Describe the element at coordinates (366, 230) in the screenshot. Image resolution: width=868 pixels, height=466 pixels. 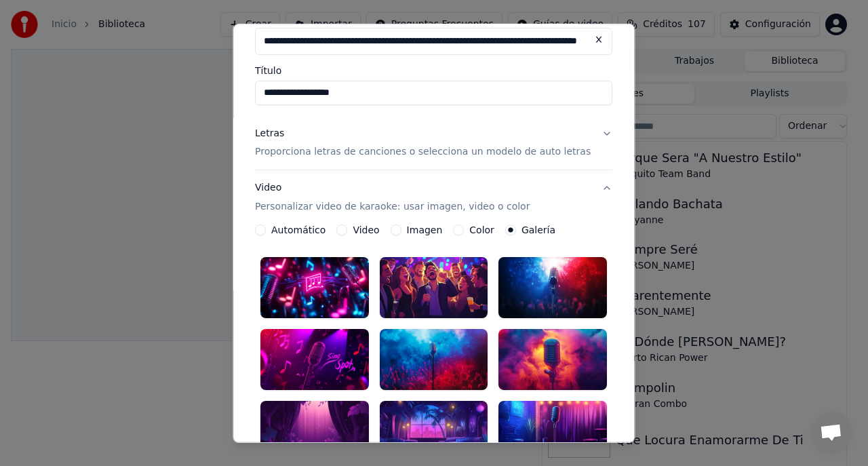
I see `label: Video` at that location.